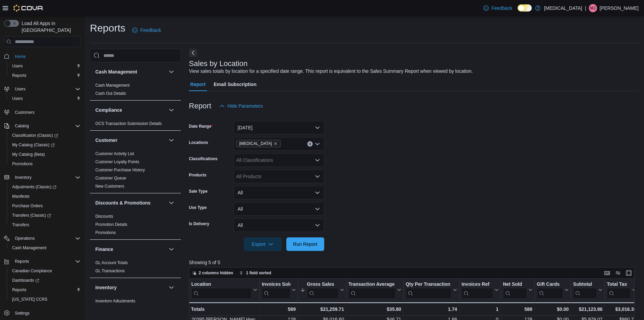 This screenshot has width=644, height=320. What do you see at coordinates (46, 313) in the screenshot?
I see `span: Settings` at bounding box center [46, 313].